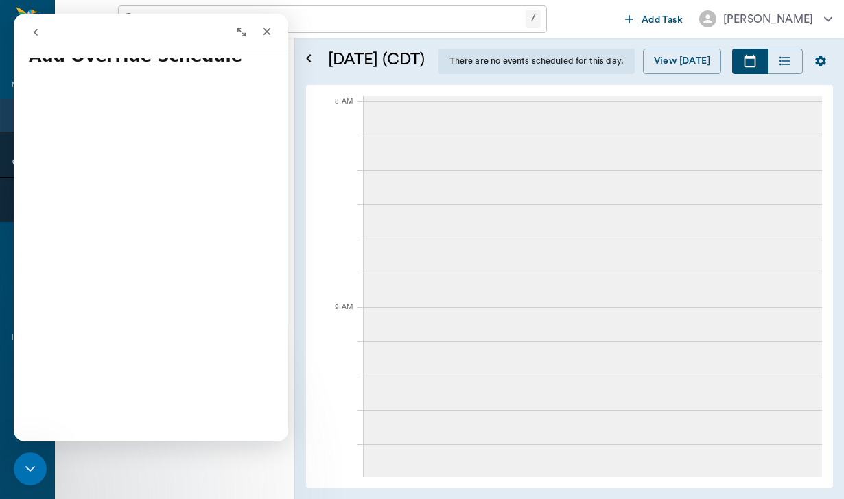 Image resolution: width=844 pixels, height=499 pixels. I want to click on div: 9 AM, so click(335, 318).